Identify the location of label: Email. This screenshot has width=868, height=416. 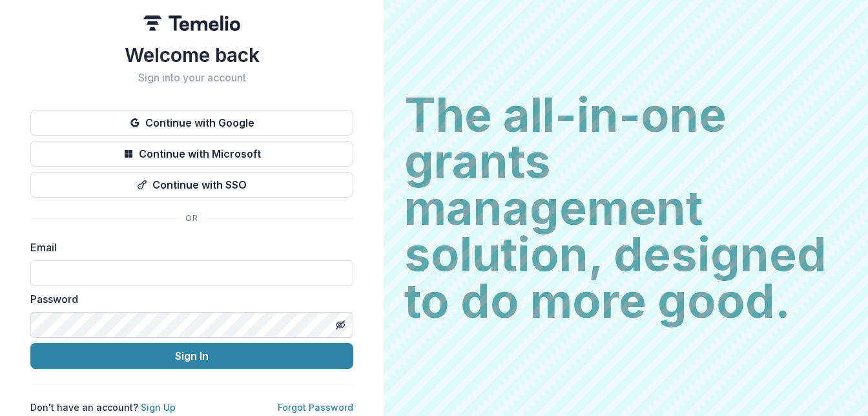
(188, 248).